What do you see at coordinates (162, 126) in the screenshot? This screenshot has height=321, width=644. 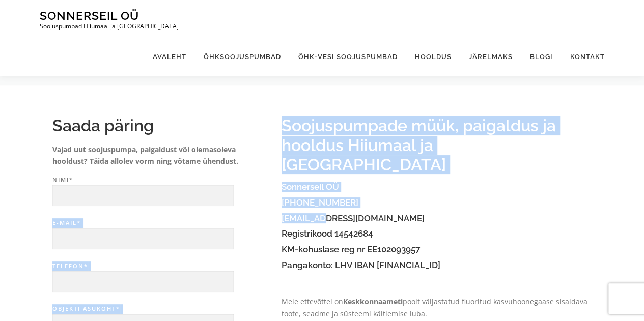 I see `h2: Saada päring` at bounding box center [162, 126].